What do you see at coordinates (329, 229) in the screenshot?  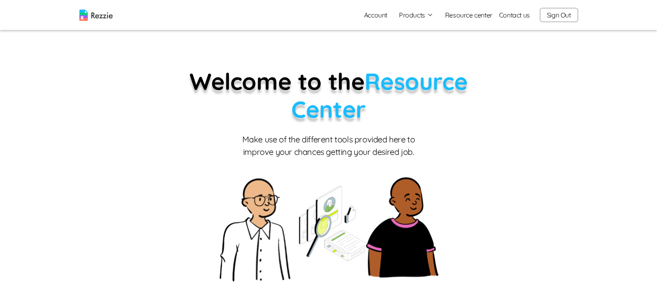 I see `img: 3 people` at bounding box center [329, 229].